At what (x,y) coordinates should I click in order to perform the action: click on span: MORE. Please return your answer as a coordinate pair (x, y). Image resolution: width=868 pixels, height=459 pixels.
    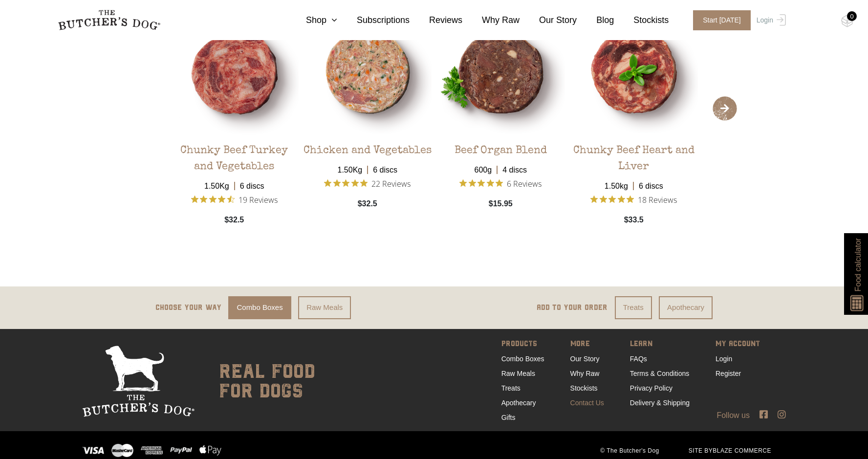
    Looking at the image, I should click on (587, 344).